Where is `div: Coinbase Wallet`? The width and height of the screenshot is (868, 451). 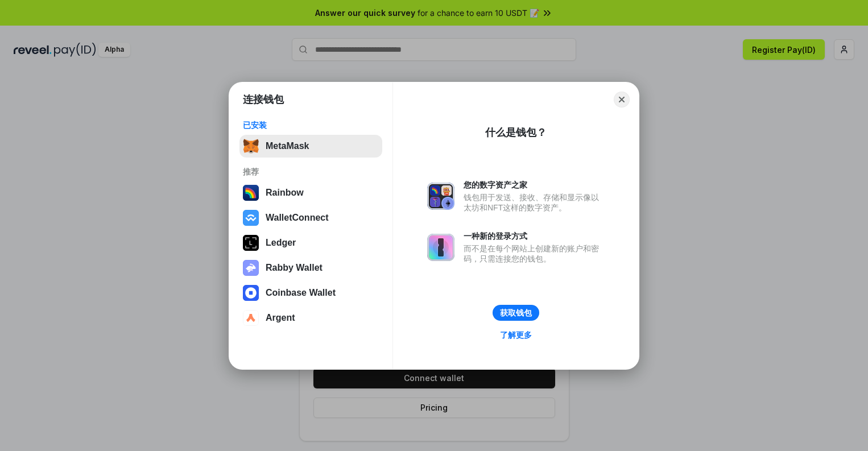 div: Coinbase Wallet is located at coordinates (301, 293).